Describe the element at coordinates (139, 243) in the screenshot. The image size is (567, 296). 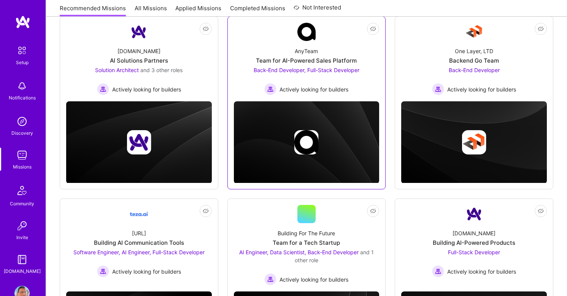
I see `div: Building AI Communication Tools` at that location.